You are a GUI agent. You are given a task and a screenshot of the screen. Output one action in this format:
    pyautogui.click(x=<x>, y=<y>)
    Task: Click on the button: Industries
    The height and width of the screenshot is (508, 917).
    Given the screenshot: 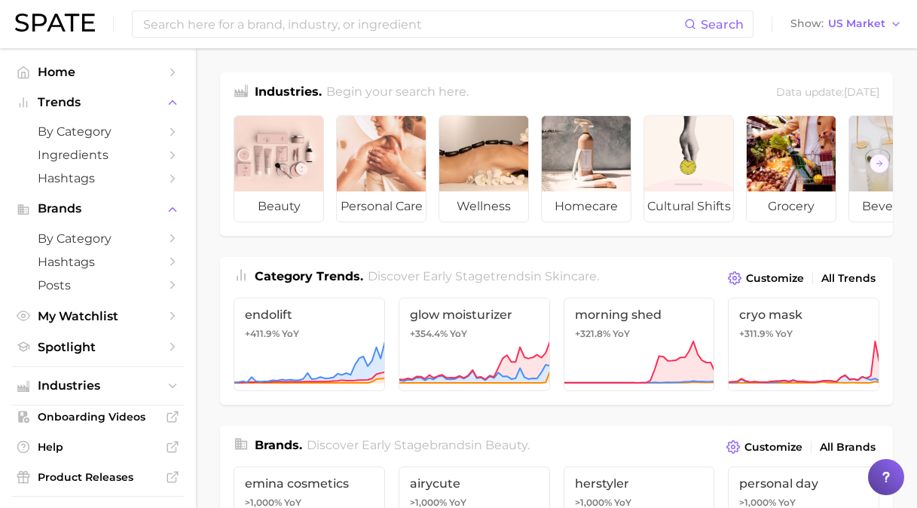 What is the action you would take?
    pyautogui.click(x=98, y=386)
    